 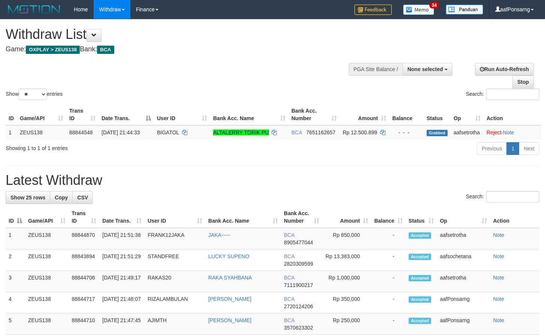 What do you see at coordinates (175, 324) in the screenshot?
I see `td: AJIMTH` at bounding box center [175, 324].